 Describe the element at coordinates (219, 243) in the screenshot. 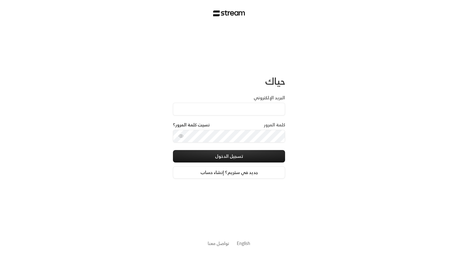

I see `button: تواصل معنا` at that location.